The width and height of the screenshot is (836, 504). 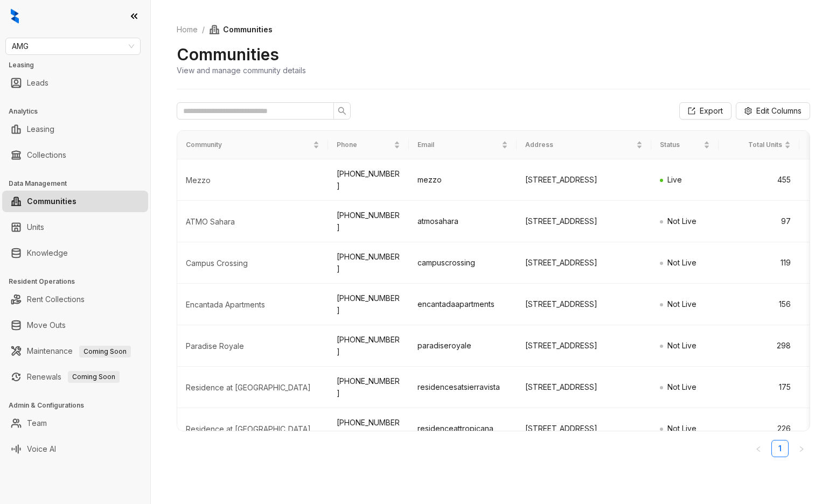 What do you see at coordinates (463, 429) in the screenshot?
I see `td: residenceattropicana` at bounding box center [463, 429].